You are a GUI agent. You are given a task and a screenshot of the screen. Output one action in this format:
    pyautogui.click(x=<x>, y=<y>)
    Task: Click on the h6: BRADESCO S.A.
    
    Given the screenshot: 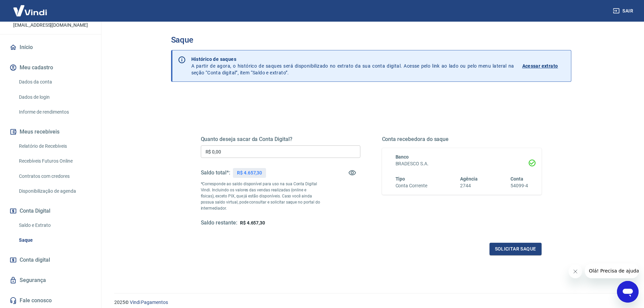 What is the action you would take?
    pyautogui.click(x=461, y=164)
    